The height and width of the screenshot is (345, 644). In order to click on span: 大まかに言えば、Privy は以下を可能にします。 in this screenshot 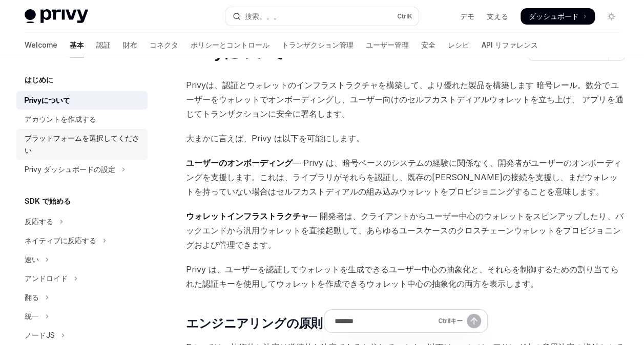, I will do `click(406, 138)`.